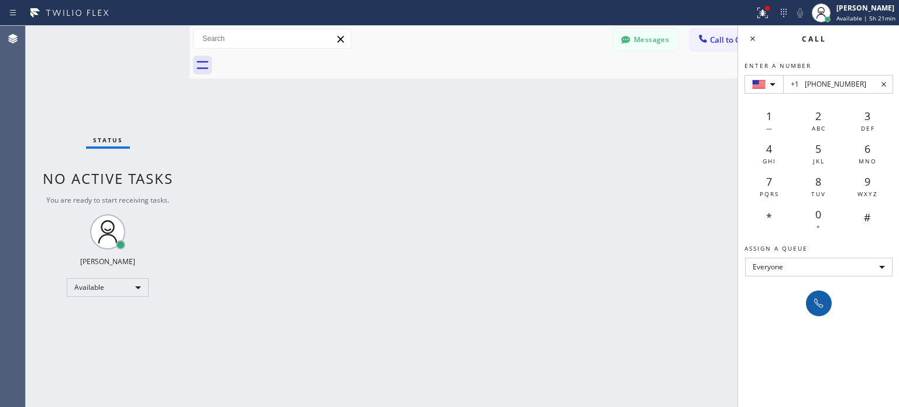 Image resolution: width=899 pixels, height=407 pixels. Describe the element at coordinates (108, 200) in the screenshot. I see `span: You are ready to start receiving tasks.` at that location.